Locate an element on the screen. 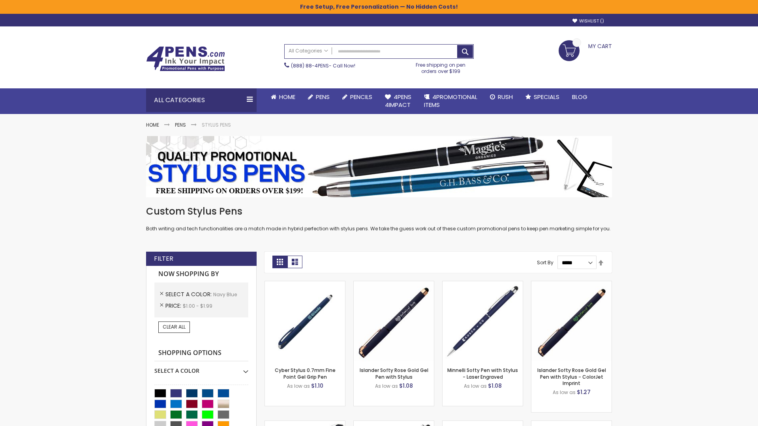  strong: Now Shopping by is located at coordinates (201, 274).